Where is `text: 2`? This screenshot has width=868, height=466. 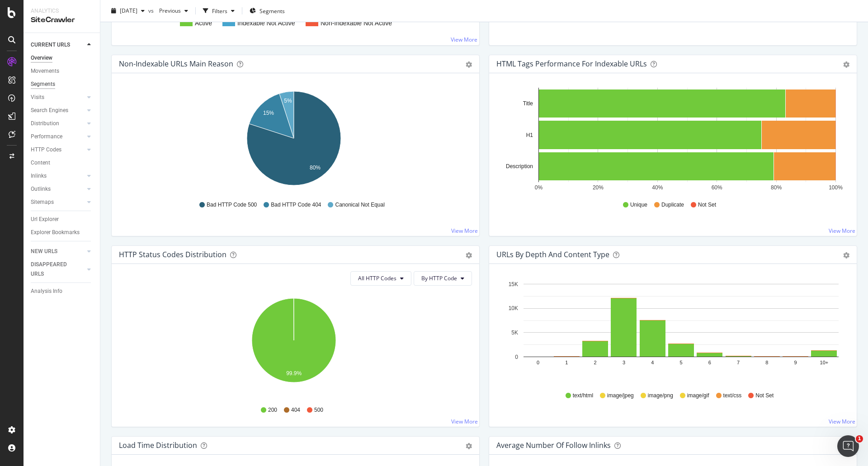
text: 2 is located at coordinates (596, 363).